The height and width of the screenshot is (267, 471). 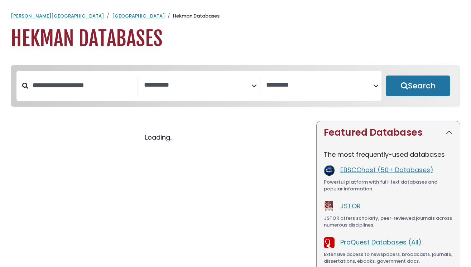 I want to click on a: ProQuest Databases (All), so click(x=381, y=242).